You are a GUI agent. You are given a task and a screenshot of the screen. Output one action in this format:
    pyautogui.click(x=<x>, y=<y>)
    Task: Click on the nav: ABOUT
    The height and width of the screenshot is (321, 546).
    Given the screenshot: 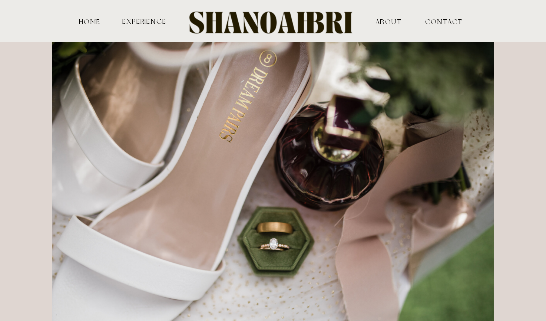 What is the action you would take?
    pyautogui.click(x=388, y=21)
    